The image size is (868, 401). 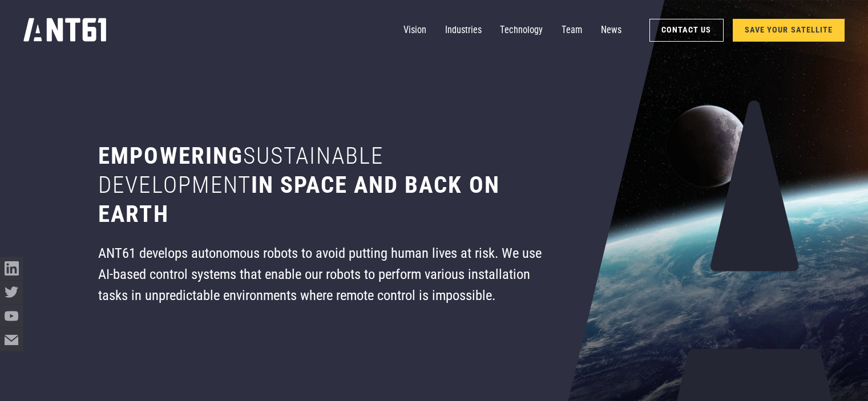 I want to click on a: Contact Us, so click(x=686, y=30).